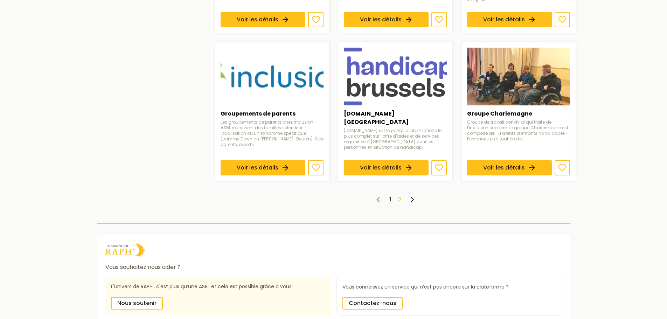 The height and width of the screenshot is (319, 667). I want to click on p: Vous connaissez un service qui n’est pas encore sur la plateforme ?, so click(449, 287).